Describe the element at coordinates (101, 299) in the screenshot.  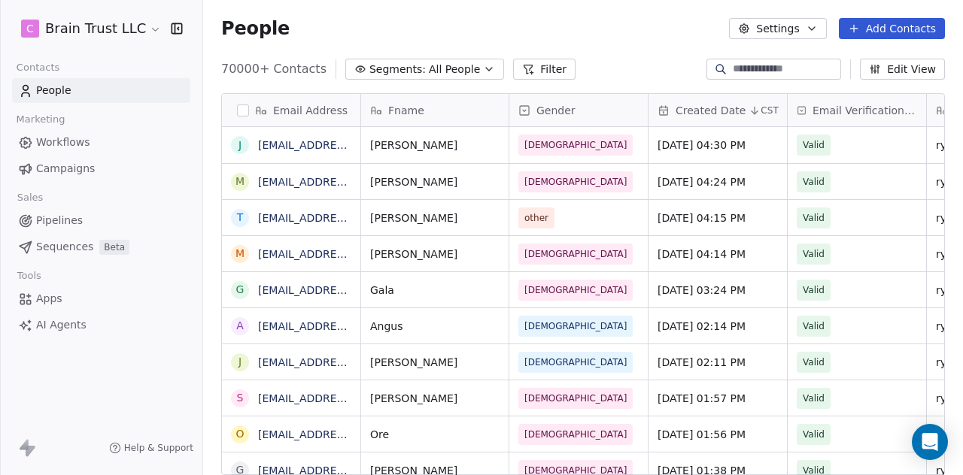
I see `a: Apps` at that location.